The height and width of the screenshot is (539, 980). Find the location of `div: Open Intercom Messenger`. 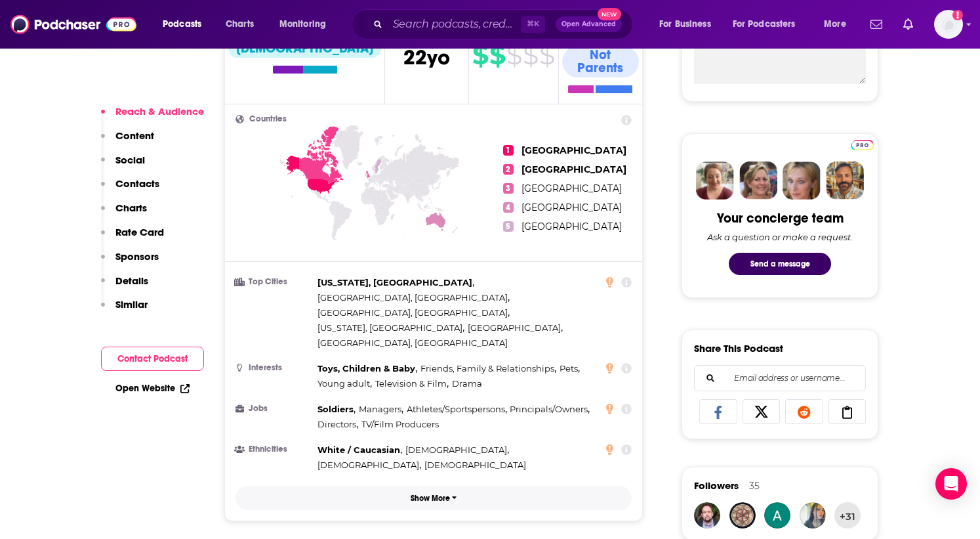

div: Open Intercom Messenger is located at coordinates (951, 484).